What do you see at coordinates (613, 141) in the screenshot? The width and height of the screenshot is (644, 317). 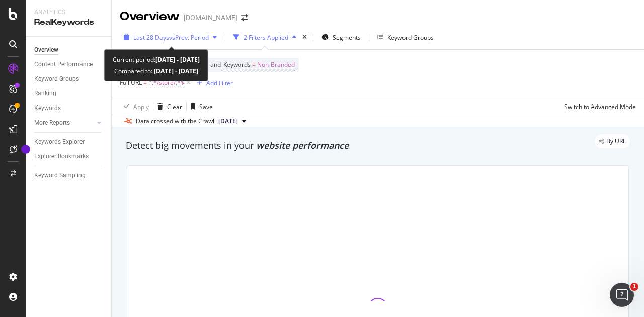 I see `div: legacy label` at bounding box center [613, 141].